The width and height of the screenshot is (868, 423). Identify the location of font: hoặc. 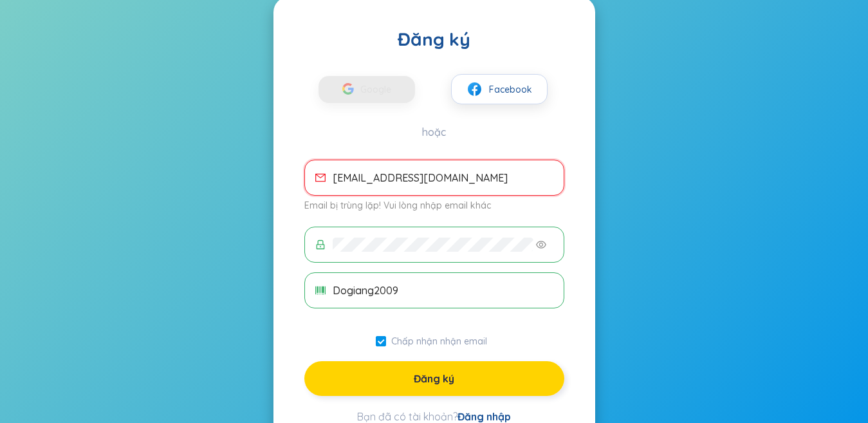
(434, 132).